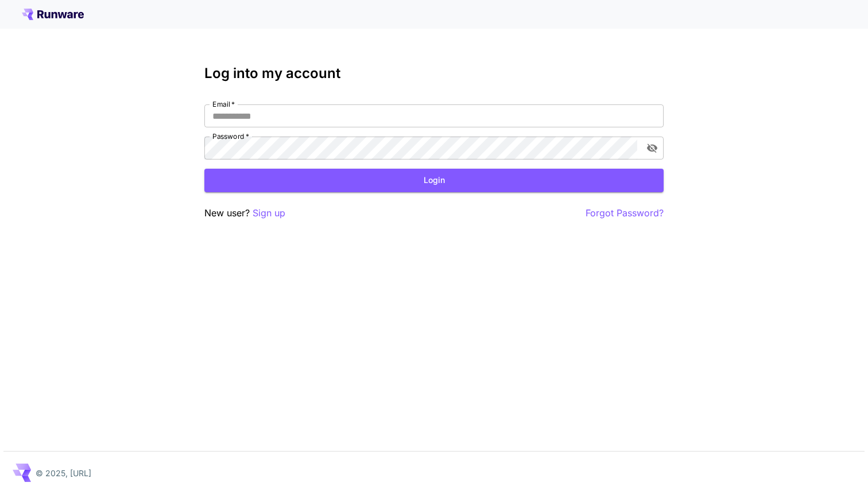 The width and height of the screenshot is (868, 494). Describe the element at coordinates (652, 148) in the screenshot. I see `button: toggle password visibility` at that location.